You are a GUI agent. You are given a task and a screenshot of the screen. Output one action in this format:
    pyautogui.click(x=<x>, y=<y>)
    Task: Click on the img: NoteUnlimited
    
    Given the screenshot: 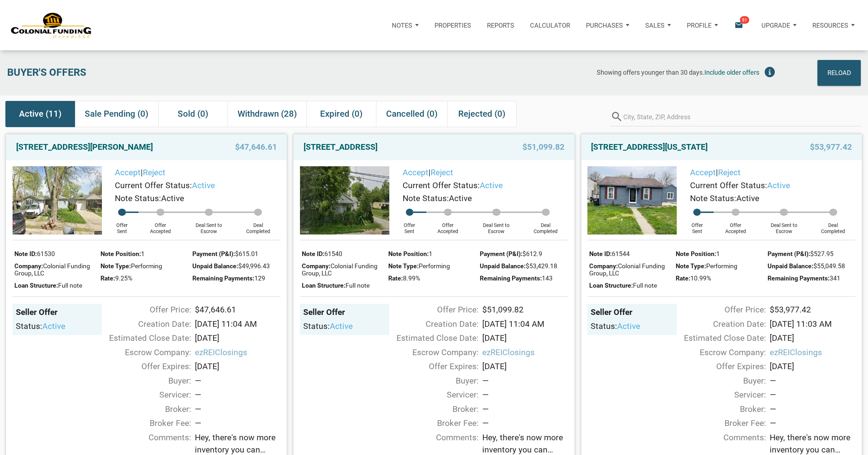 What is the action you would take?
    pyautogui.click(x=51, y=25)
    